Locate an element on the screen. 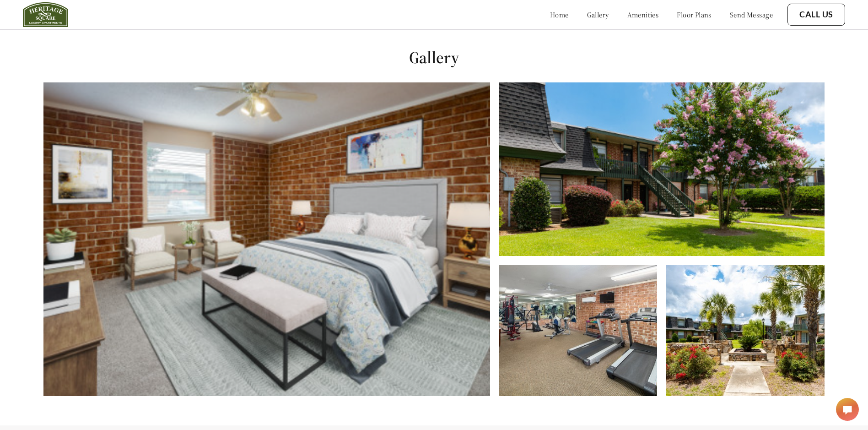  a: home is located at coordinates (559, 14).